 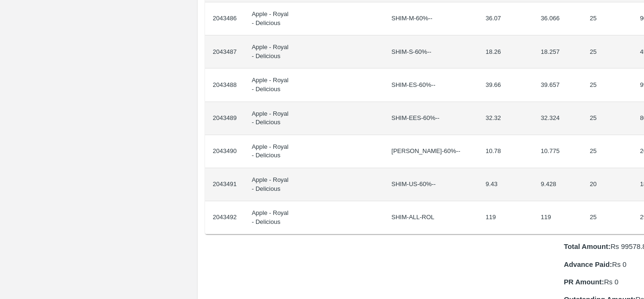 I want to click on td: SHIM-EES-60%--, so click(x=431, y=119).